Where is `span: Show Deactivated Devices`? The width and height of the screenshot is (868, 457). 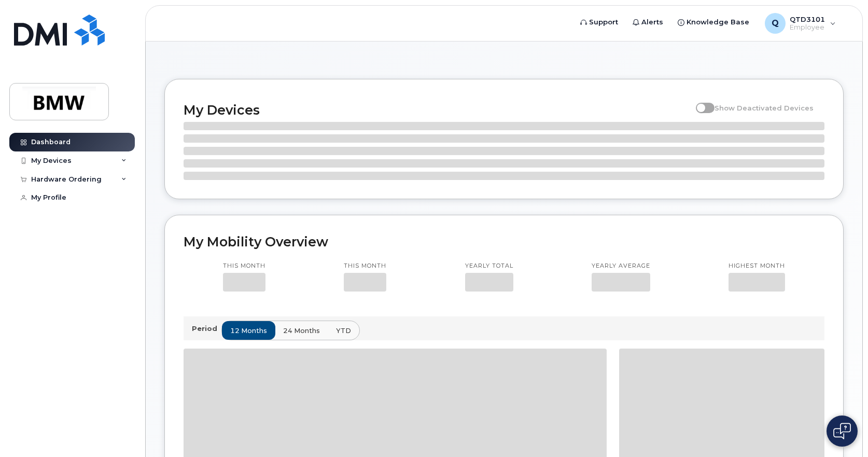 span: Show Deactivated Devices is located at coordinates (764, 108).